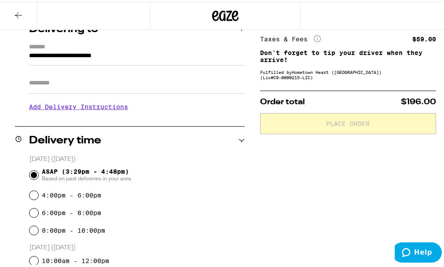 The image size is (444, 267). Describe the element at coordinates (290, 37) in the screenshot. I see `div: Taxes & Fees` at that location.